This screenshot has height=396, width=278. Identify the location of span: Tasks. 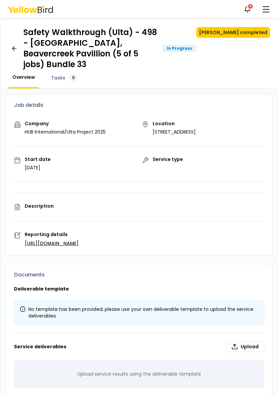
(58, 78).